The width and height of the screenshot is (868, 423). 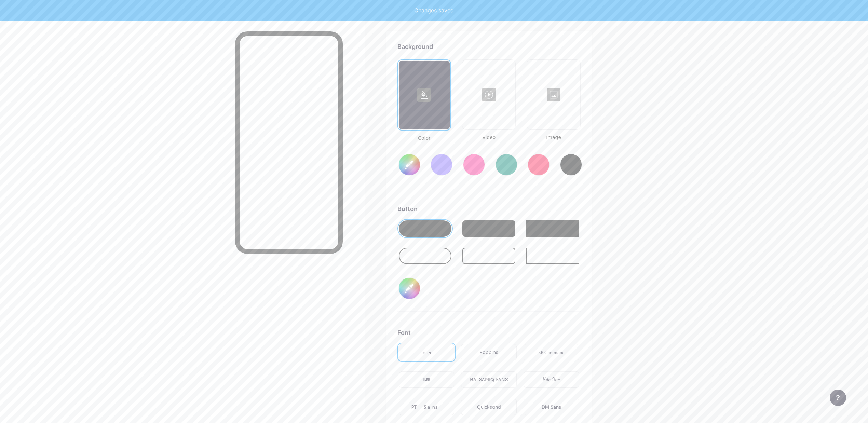 What do you see at coordinates (489, 407) in the screenshot?
I see `div: Quicksand` at bounding box center [489, 407].